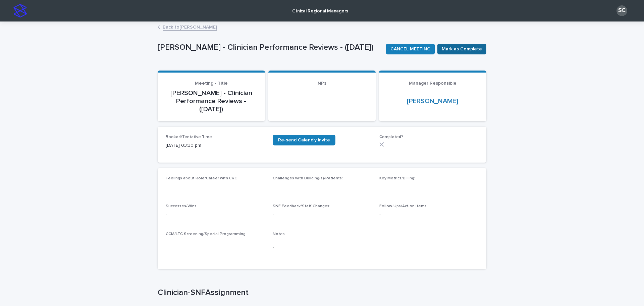 The height and width of the screenshot is (306, 644). What do you see at coordinates (462, 49) in the screenshot?
I see `button: Mark as Complete` at bounding box center [462, 49].